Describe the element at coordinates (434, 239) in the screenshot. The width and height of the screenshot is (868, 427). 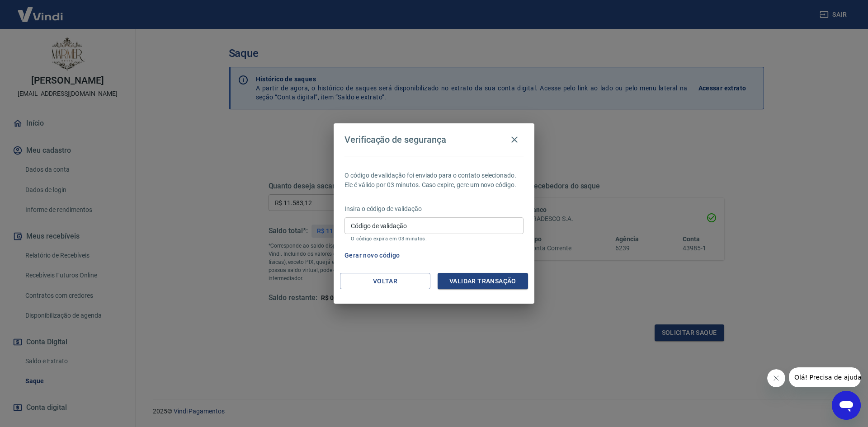
I see `p: O código expira em 03 minutos.` at that location.